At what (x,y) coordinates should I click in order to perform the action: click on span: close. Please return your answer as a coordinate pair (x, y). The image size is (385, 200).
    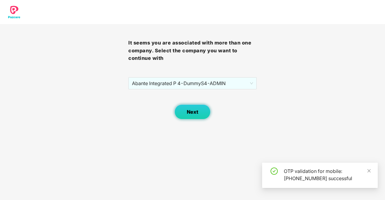
    Looking at the image, I should click on (369, 171).